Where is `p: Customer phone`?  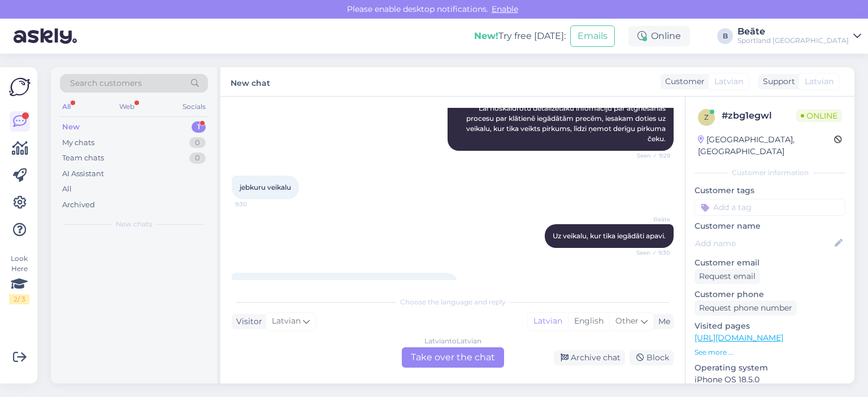
p: Customer phone is located at coordinates (770, 294).